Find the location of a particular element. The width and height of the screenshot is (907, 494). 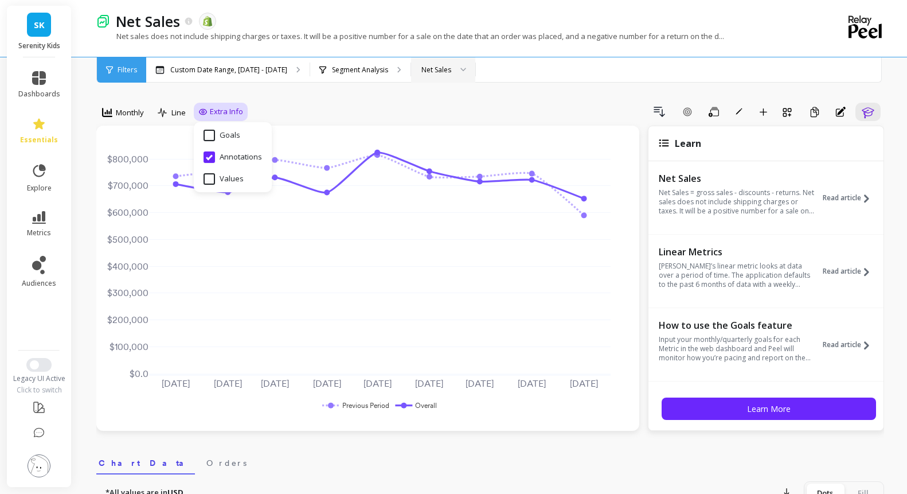

span: metrics is located at coordinates (39, 233).